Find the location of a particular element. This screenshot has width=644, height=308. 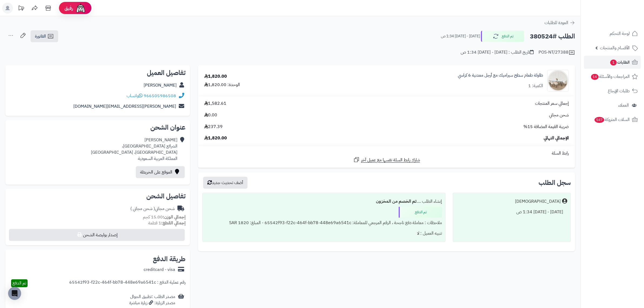

span: 0.00 is located at coordinates (211, 115).